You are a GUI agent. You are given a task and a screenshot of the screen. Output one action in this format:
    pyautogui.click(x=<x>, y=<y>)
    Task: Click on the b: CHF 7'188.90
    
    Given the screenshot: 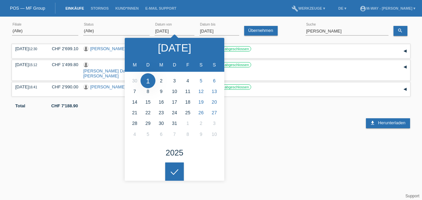 What is the action you would take?
    pyautogui.click(x=65, y=106)
    